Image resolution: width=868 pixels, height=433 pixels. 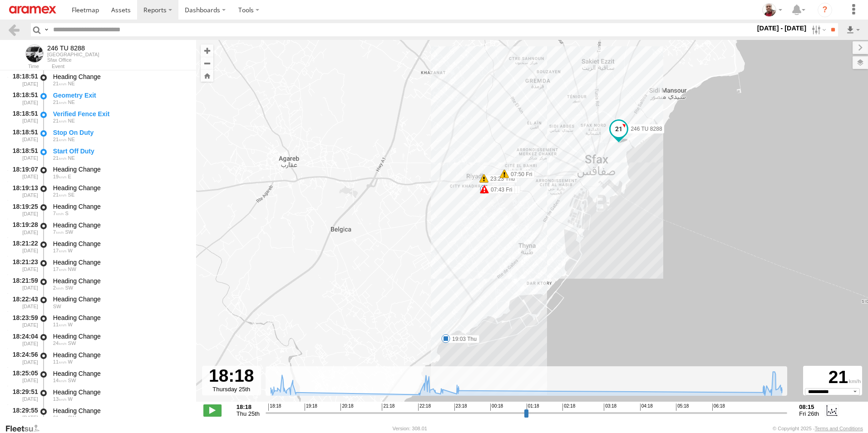 What do you see at coordinates (32, 9) in the screenshot?
I see `img: aramex-logo.svg` at bounding box center [32, 9].